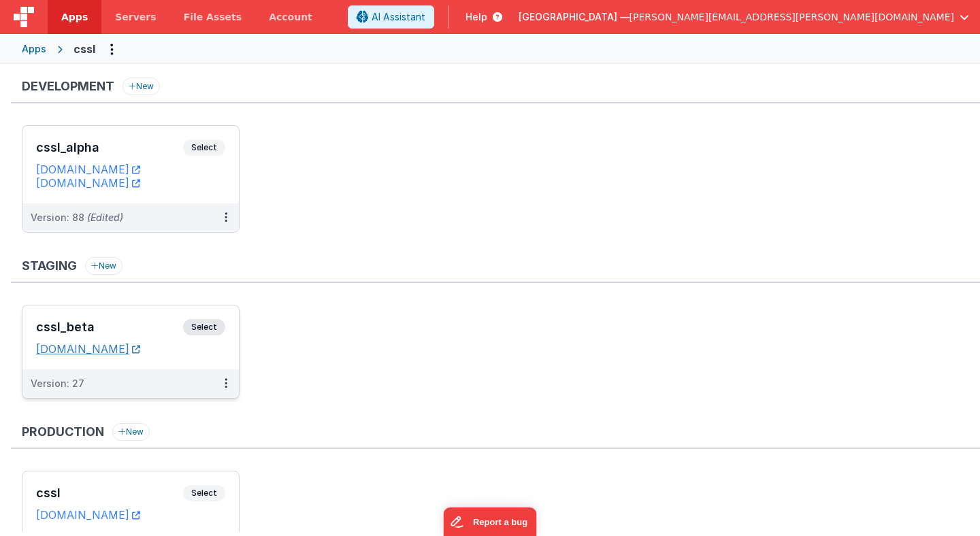 This screenshot has height=536, width=980. What do you see at coordinates (135, 17) in the screenshot?
I see `span: Servers` at bounding box center [135, 17].